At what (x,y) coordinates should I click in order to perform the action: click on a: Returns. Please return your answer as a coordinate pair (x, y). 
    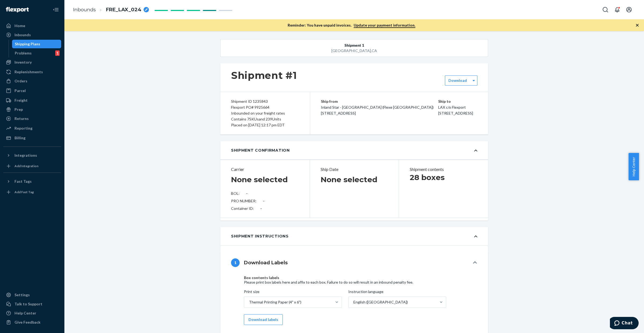
    Looking at the image, I should click on (32, 118).